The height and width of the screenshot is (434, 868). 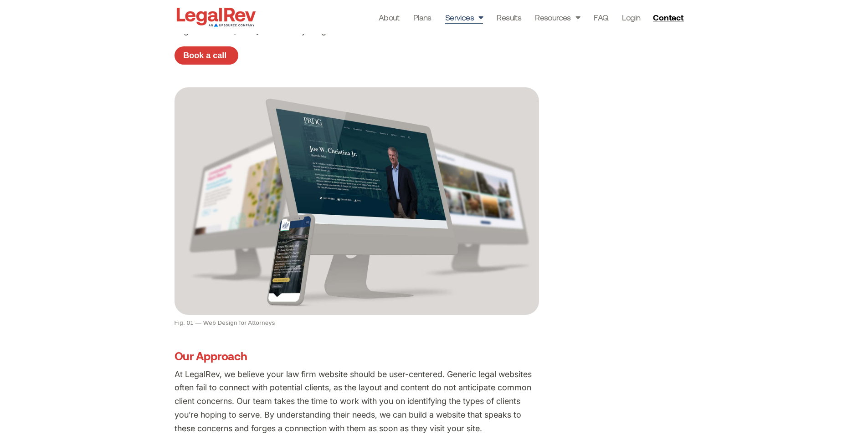 I want to click on a: Contact, so click(x=669, y=17).